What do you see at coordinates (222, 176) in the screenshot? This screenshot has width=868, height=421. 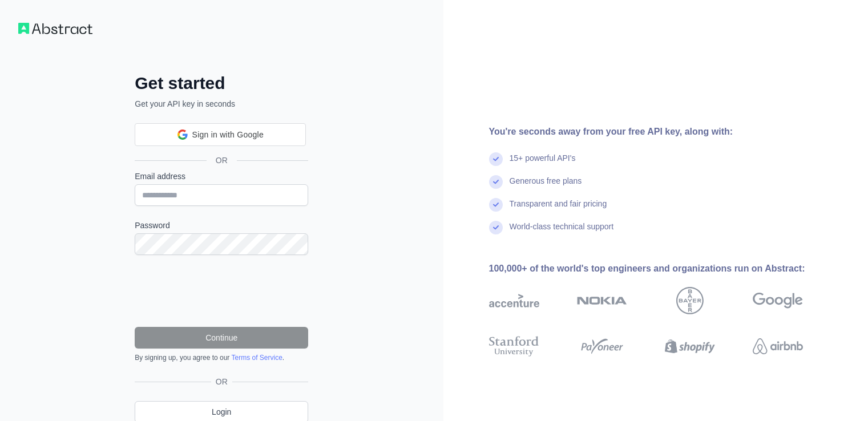 I see `label: Email address` at bounding box center [222, 176].